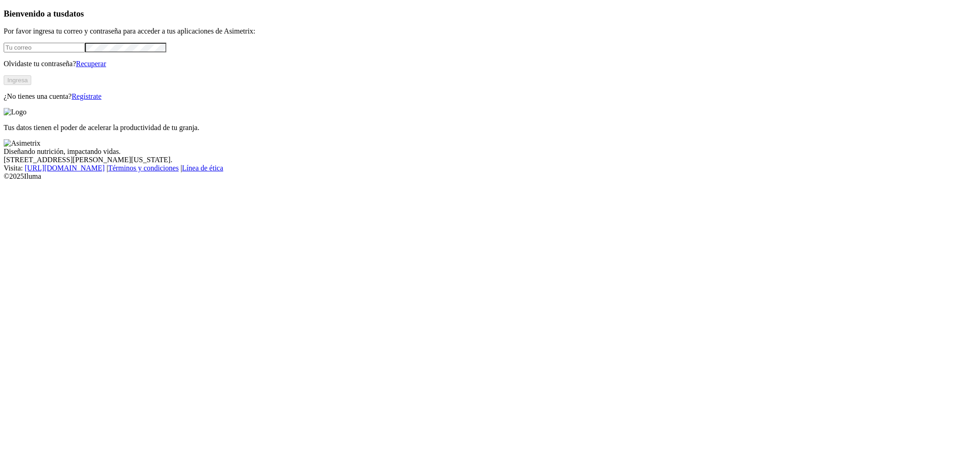 The height and width of the screenshot is (465, 980). I want to click on div: Diseñando nutrición, impactando vidas., so click(490, 152).